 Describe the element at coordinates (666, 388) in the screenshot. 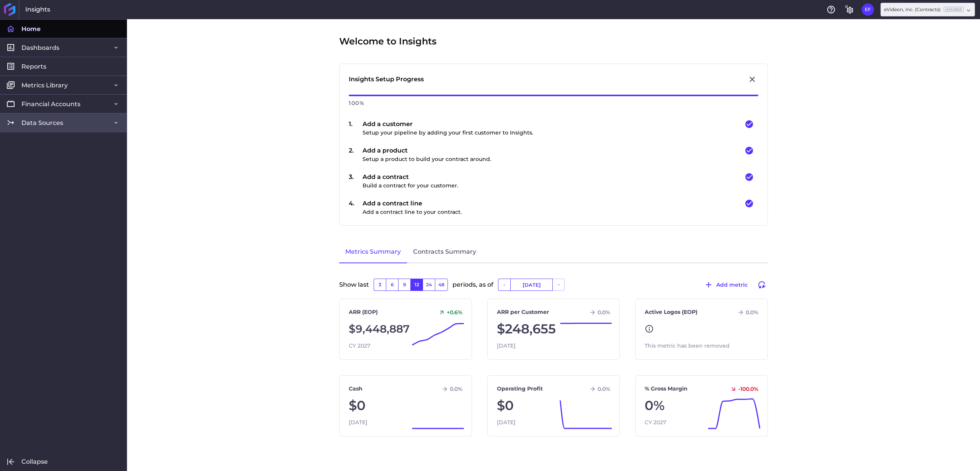

I see `a: % Gross Margin` at that location.